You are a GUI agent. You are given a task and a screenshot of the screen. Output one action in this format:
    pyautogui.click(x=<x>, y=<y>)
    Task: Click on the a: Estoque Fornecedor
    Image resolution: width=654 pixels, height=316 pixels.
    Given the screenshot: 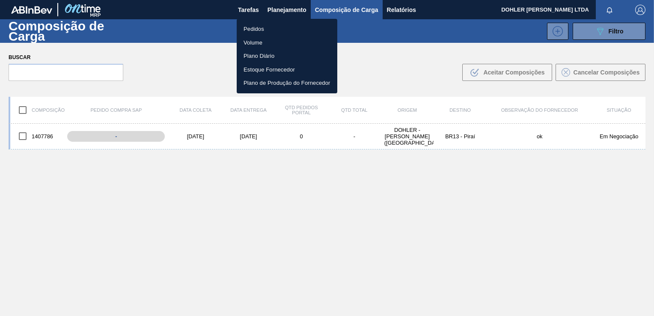 What is the action you would take?
    pyautogui.click(x=287, y=70)
    